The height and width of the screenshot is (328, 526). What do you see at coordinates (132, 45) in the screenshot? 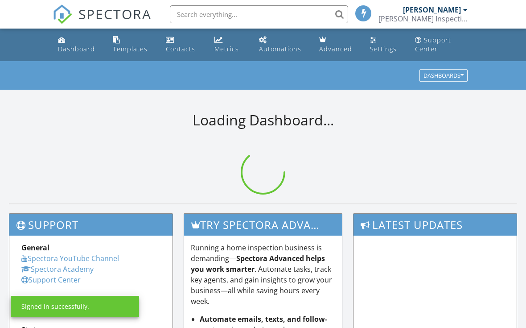
I see `a: Templates` at bounding box center [132, 45].